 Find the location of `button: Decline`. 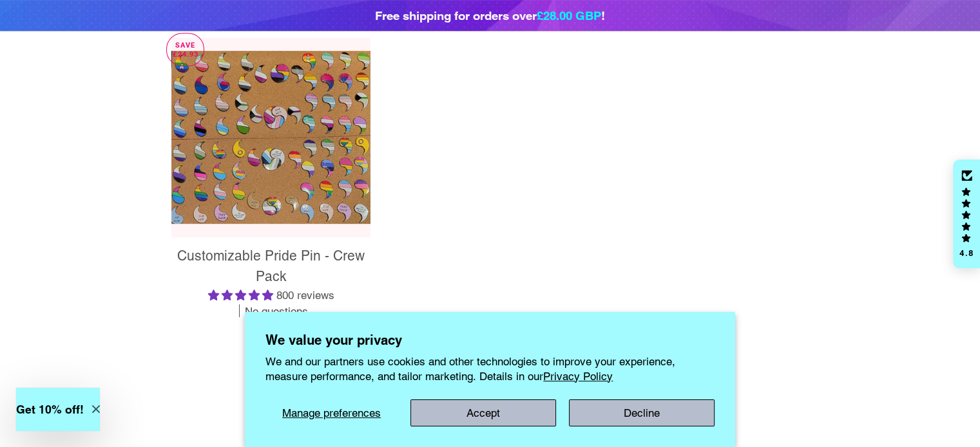

button: Decline is located at coordinates (641, 413).